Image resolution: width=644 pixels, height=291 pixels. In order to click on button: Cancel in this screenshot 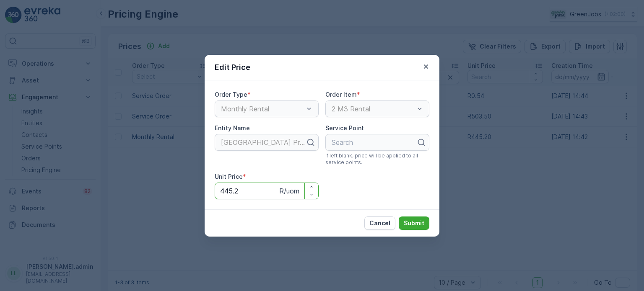, I will do `click(380, 223)`.